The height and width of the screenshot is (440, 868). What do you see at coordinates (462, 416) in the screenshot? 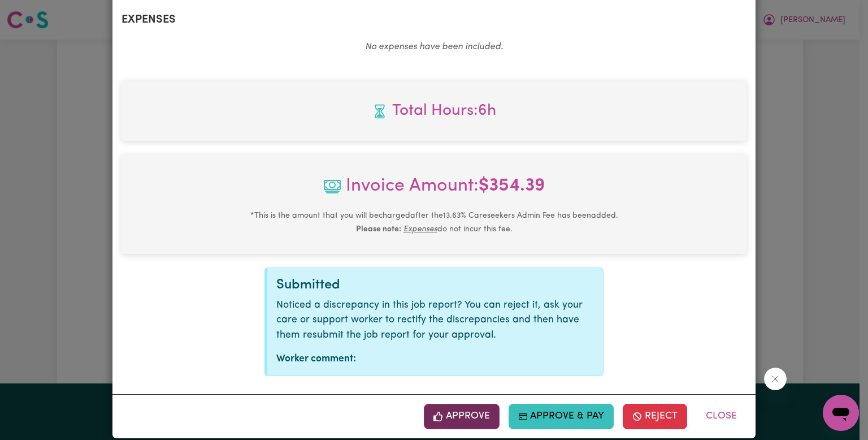
I see `button: Approve` at bounding box center [462, 416].